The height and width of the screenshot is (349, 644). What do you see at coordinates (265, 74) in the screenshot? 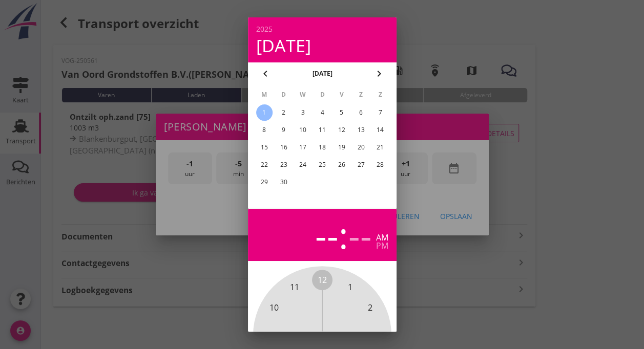
I see `i: chevron_left` at bounding box center [265, 74].